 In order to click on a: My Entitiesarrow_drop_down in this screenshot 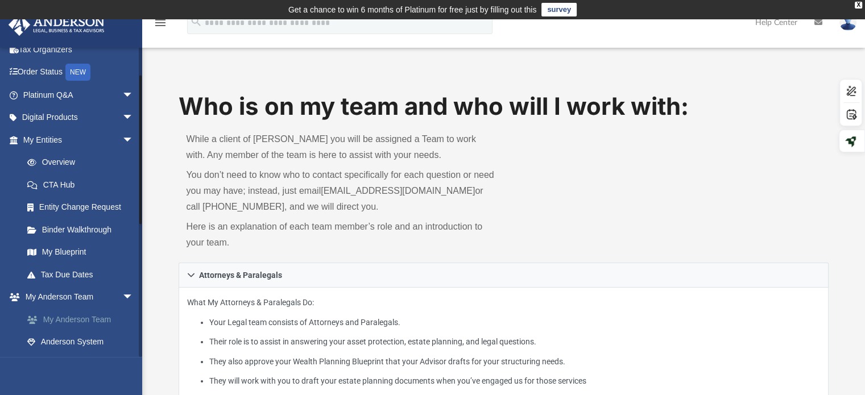, I will do `click(79, 140)`.